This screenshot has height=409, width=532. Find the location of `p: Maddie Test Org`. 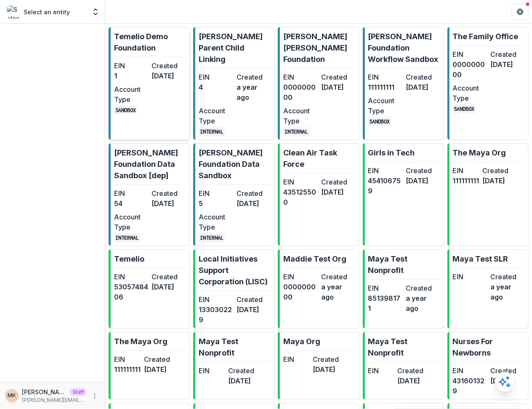

p: Maddie Test Org is located at coordinates (315, 259).